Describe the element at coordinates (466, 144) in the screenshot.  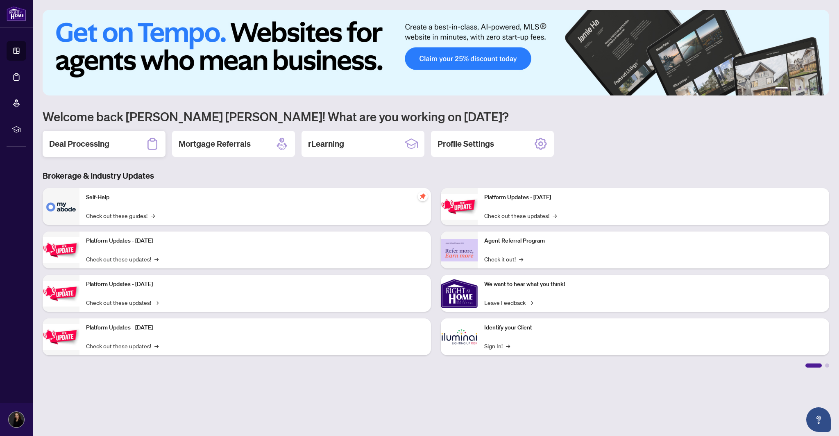
I see `h2: Profile Settings` at that location.